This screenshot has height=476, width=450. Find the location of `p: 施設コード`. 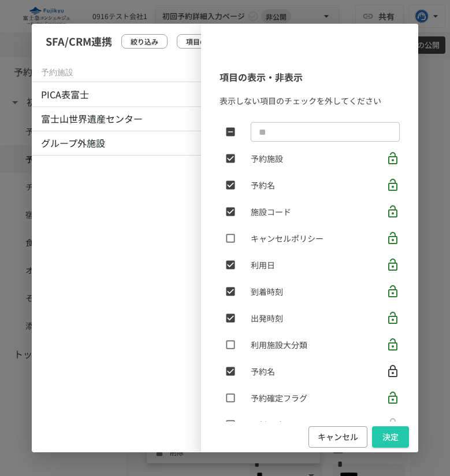

p: 施設コード is located at coordinates (271, 212).